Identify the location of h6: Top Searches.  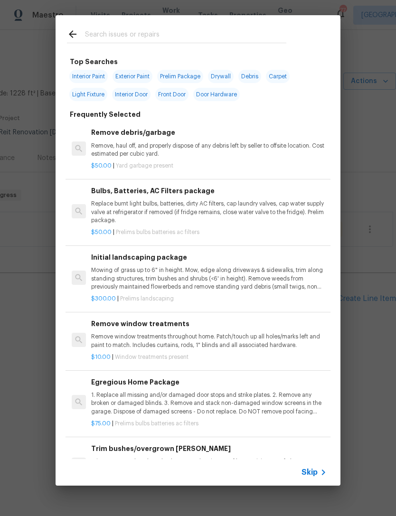
(94, 62).